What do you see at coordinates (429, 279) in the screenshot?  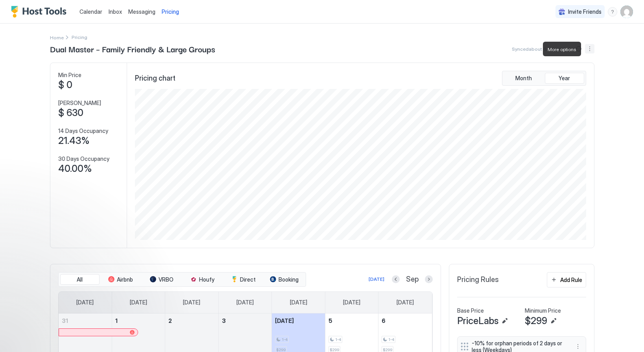 I see `button: Next month` at bounding box center [429, 279].